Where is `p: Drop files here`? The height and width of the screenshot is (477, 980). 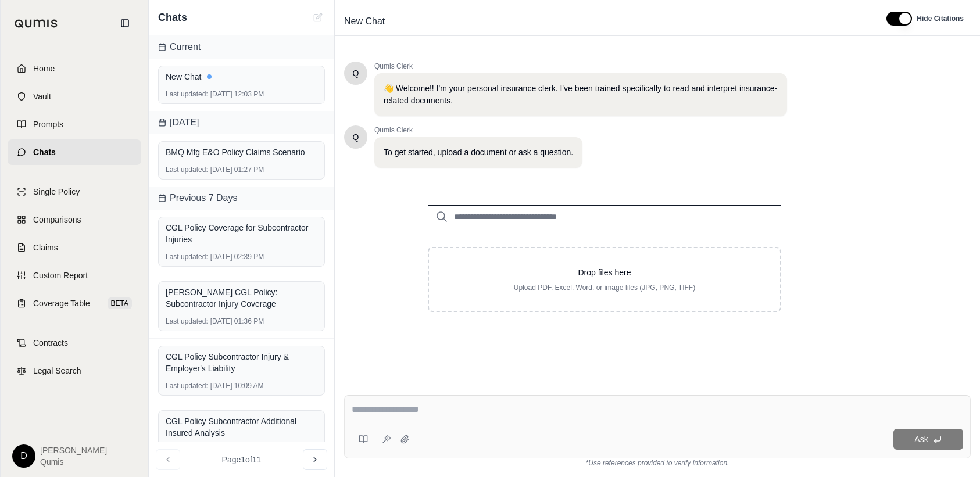 p: Drop files here is located at coordinates (605, 272).